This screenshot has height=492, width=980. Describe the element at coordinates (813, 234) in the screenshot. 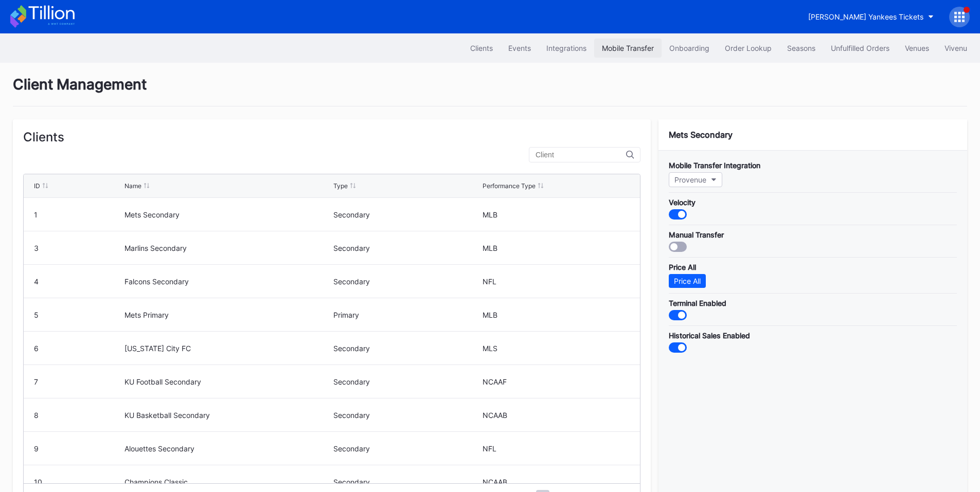

I see `div: Manual Transfer` at that location.